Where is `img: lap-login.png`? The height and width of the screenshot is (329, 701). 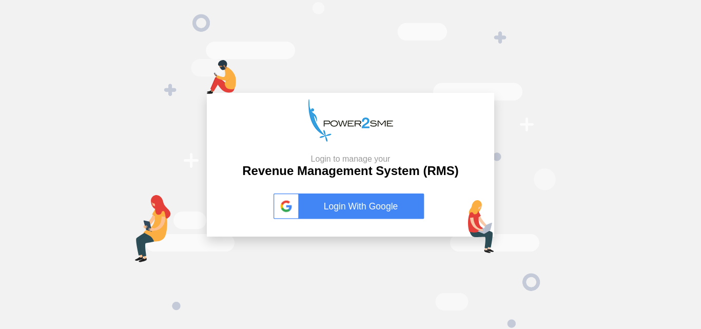 img: lap-login.png is located at coordinates (481, 226).